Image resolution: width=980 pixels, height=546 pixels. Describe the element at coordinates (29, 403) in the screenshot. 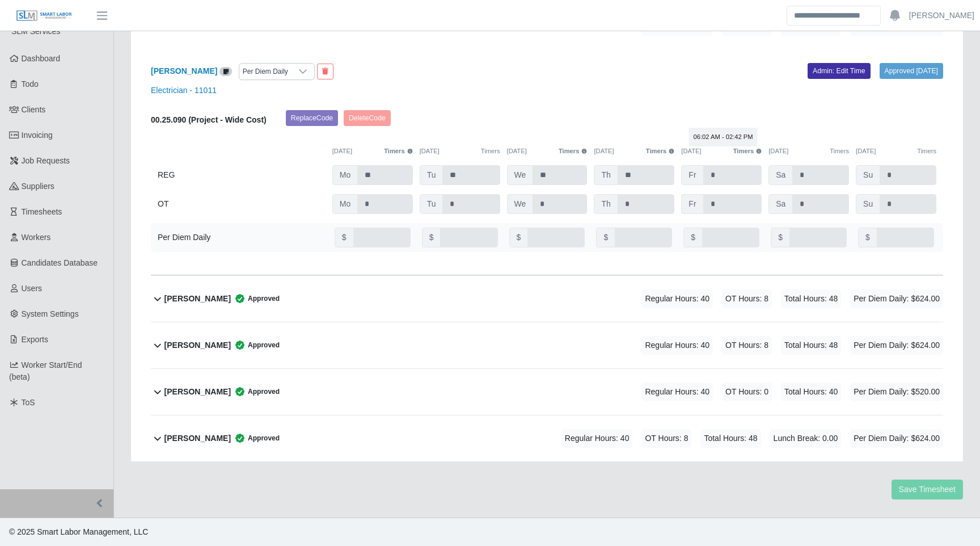

I see `span: ToS` at that location.